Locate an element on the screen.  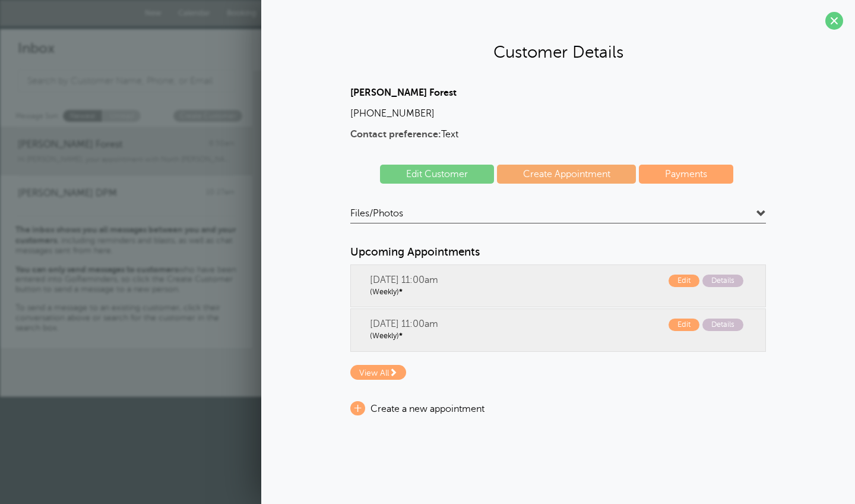
strong: The inbox shows you all messages between you and your customers is located at coordinates (126, 235).